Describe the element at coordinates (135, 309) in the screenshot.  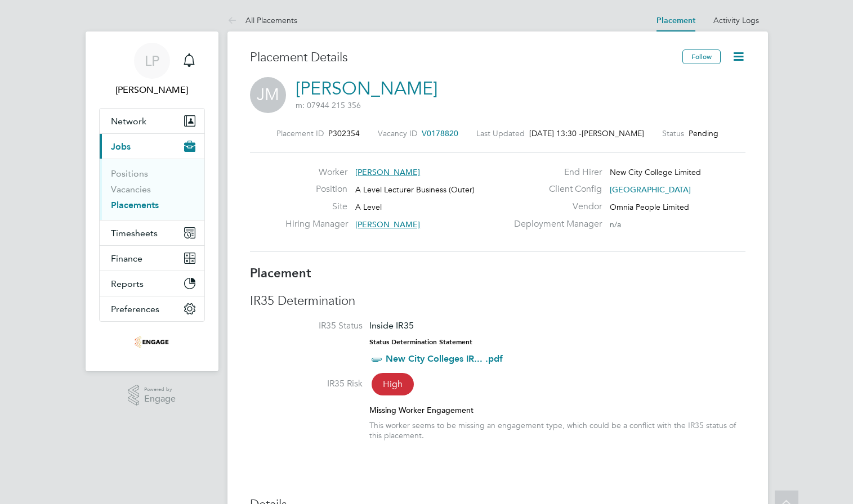
I see `span: Preferences` at that location.